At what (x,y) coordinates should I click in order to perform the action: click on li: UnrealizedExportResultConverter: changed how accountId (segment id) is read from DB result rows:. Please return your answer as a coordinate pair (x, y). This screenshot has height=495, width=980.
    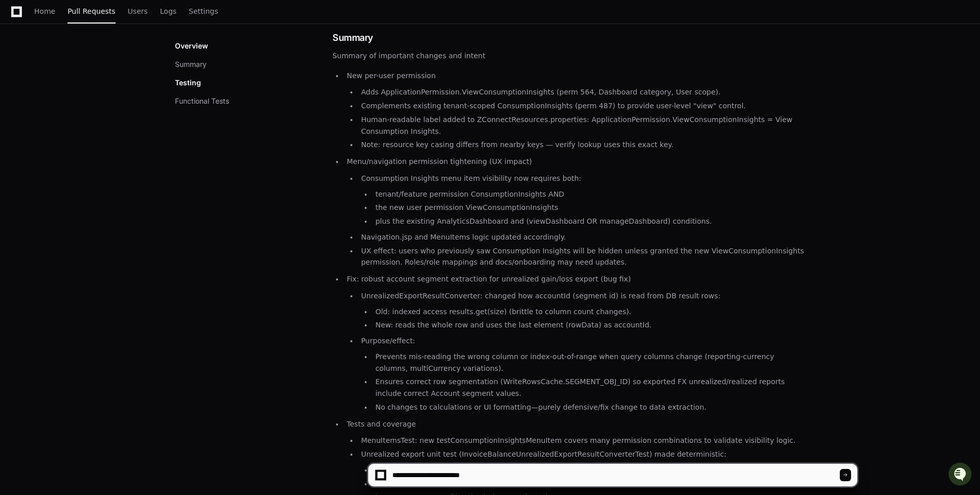
    Looking at the image, I should click on (581, 311).